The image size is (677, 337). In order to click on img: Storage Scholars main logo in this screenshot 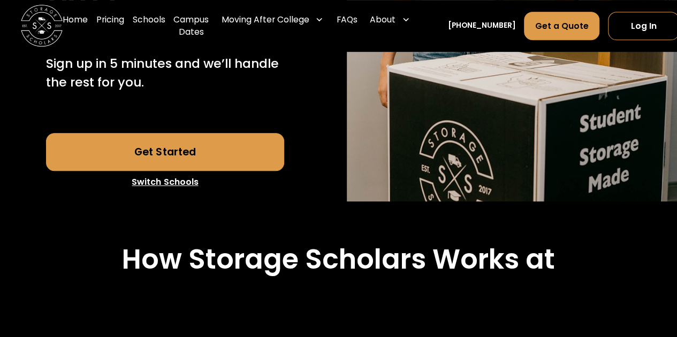, I will do `click(42, 26)`.